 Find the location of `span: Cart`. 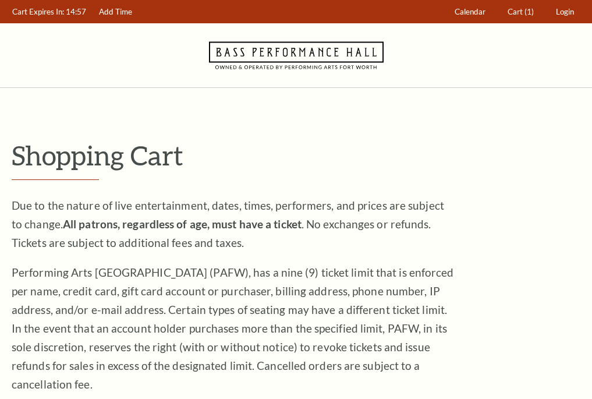

span: Cart is located at coordinates (516, 12).